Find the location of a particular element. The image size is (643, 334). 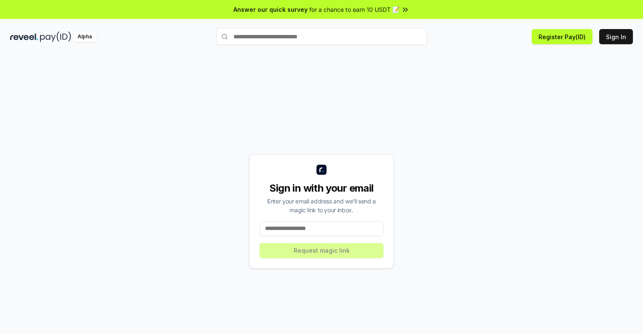

img: logo_small is located at coordinates (321, 170).